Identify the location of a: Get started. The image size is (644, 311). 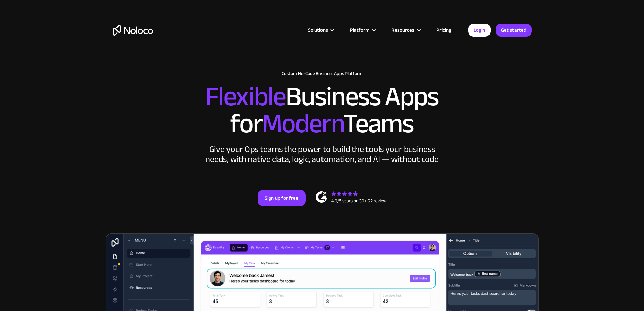
(513, 30).